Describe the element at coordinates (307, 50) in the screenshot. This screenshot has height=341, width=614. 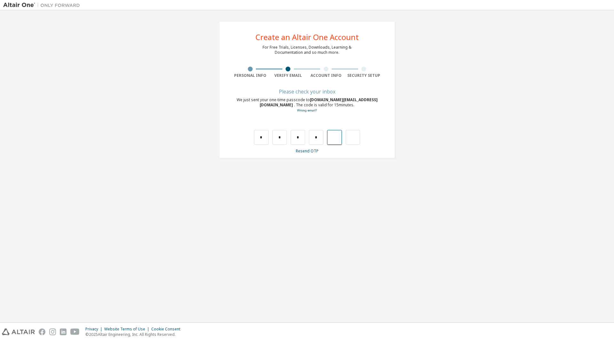
I see `div: For Free Trials, Licenses, Downloads, Learning & Documentation and so much more.` at that location.